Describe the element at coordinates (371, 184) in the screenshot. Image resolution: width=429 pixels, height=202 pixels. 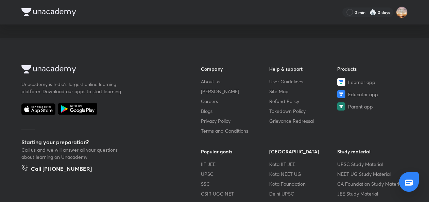
I see `a: CA Foundation Study Material` at that location.